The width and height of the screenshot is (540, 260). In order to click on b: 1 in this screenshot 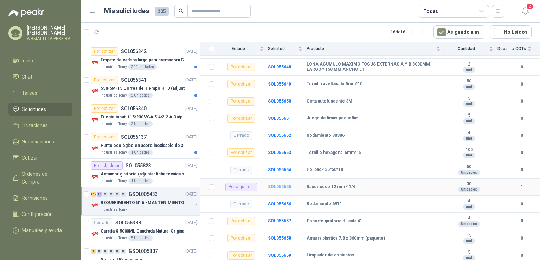, I will do `click(522, 186)`.